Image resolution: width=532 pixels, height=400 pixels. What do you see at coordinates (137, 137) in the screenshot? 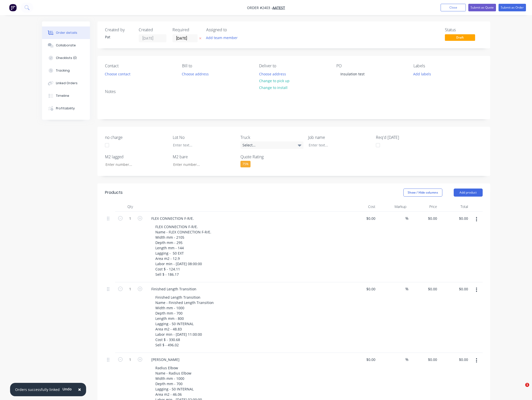
I see `label: no charge` at bounding box center [137, 137].